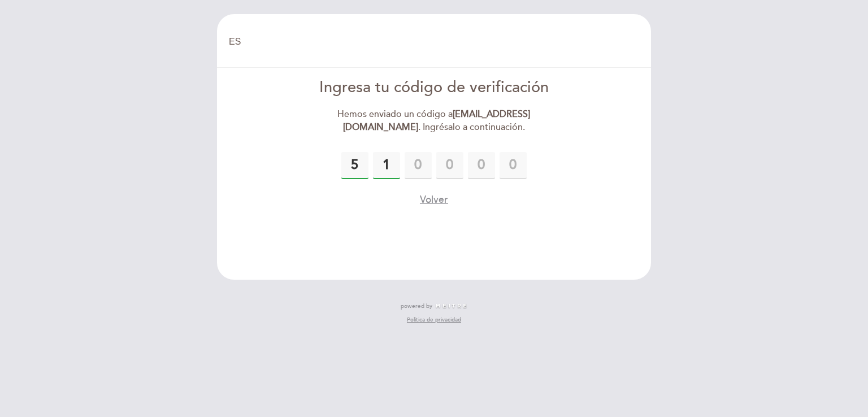  What do you see at coordinates (416, 307) in the screenshot?
I see `span: powered by` at bounding box center [416, 307].